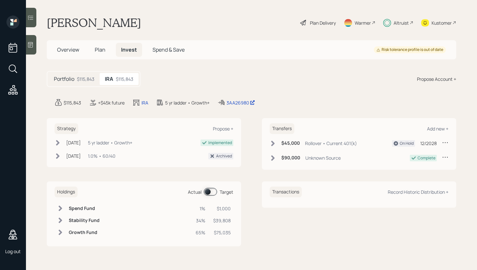 The image size is (477, 270). Describe the element at coordinates (145, 103) in the screenshot. I see `div: IRA` at that location.